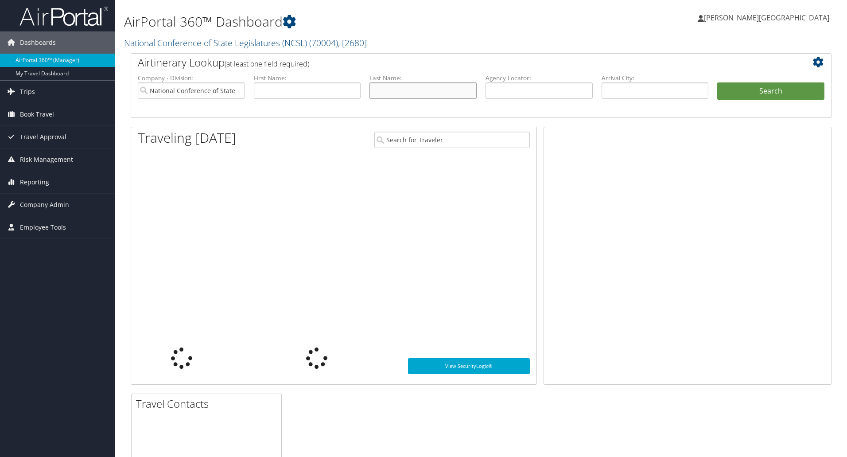  What do you see at coordinates (47, 159) in the screenshot?
I see `span: Risk Management` at bounding box center [47, 159].